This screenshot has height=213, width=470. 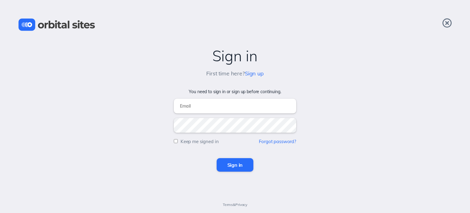 What do you see at coordinates (235, 130) in the screenshot?
I see `form: You need to sign in or sign up before continuing.` at bounding box center [235, 130].